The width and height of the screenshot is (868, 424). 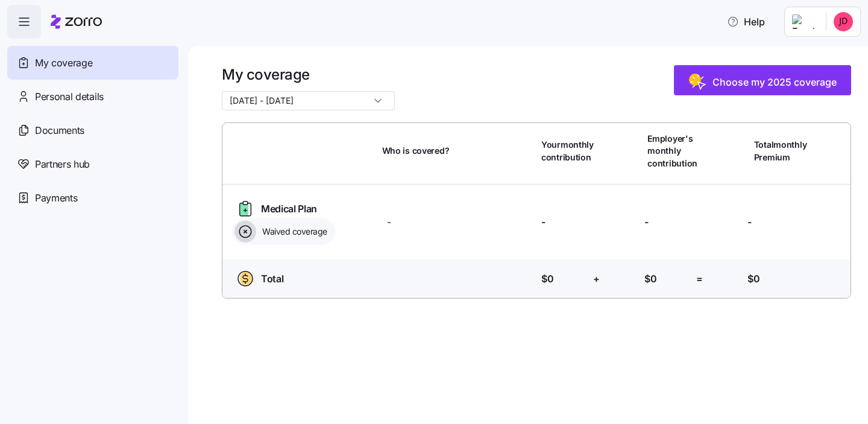 What do you see at coordinates (93, 63) in the screenshot?
I see `a: My coverage` at bounding box center [93, 63].